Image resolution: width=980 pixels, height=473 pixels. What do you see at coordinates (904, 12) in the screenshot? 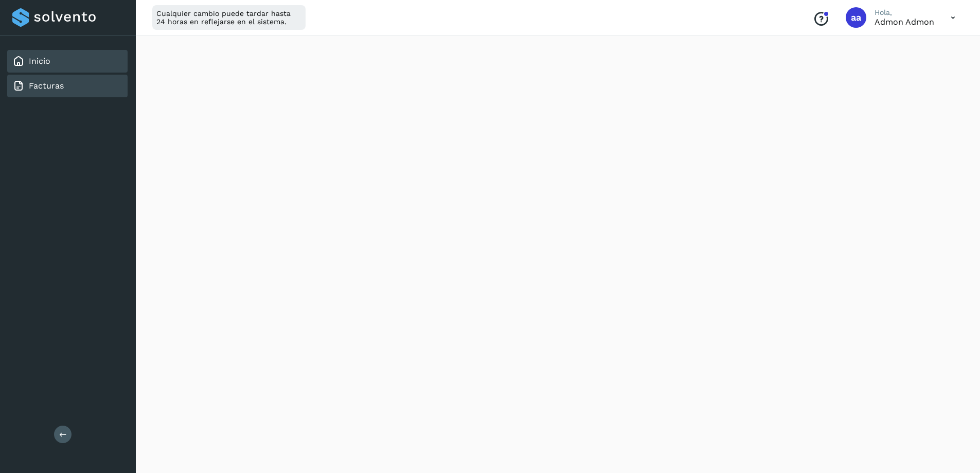
I see `p: Hola,` at bounding box center [904, 12].